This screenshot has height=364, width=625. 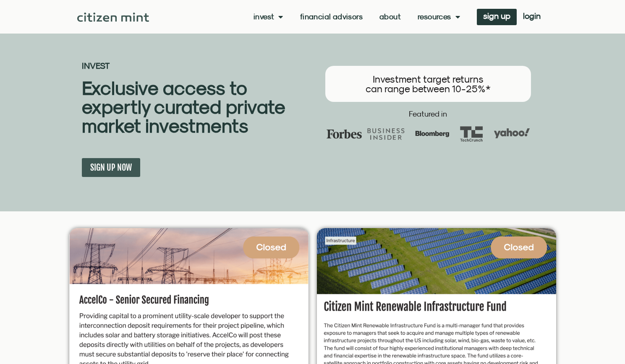 What do you see at coordinates (184, 106) in the screenshot?
I see `b: Exclusive access to expertly curated private market investments` at bounding box center [184, 106].